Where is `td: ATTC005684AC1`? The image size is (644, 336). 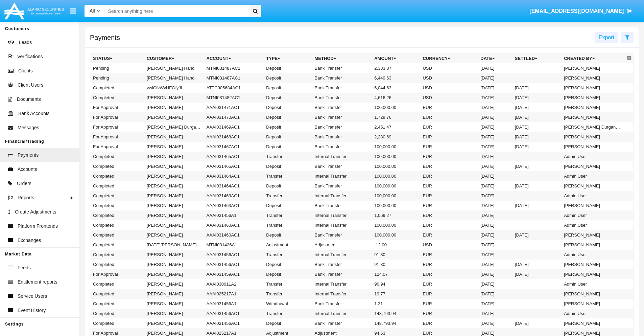 td: ATTC005684AC1 is located at coordinates (233, 88).